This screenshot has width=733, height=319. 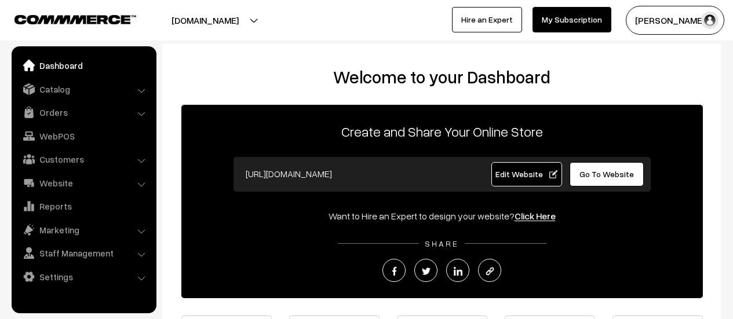 What do you see at coordinates (83, 65) in the screenshot?
I see `a: Dashboard` at bounding box center [83, 65].